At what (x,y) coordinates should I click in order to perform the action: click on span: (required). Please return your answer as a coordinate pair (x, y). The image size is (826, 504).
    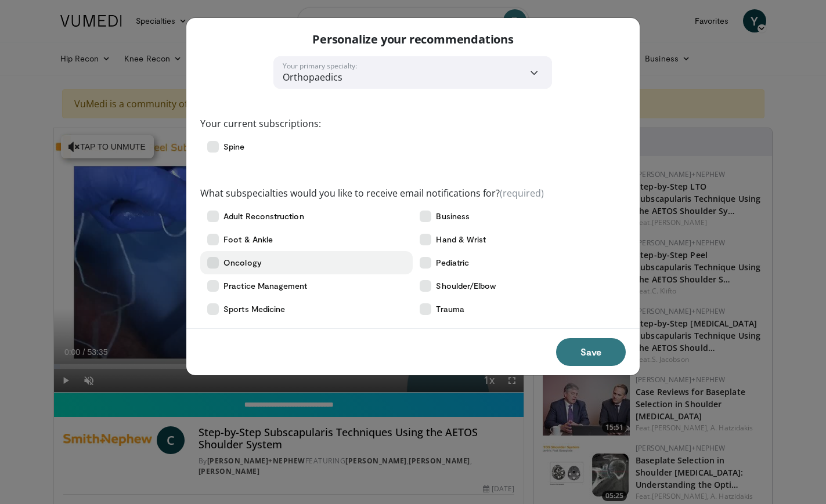
    Looking at the image, I should click on (522, 193).